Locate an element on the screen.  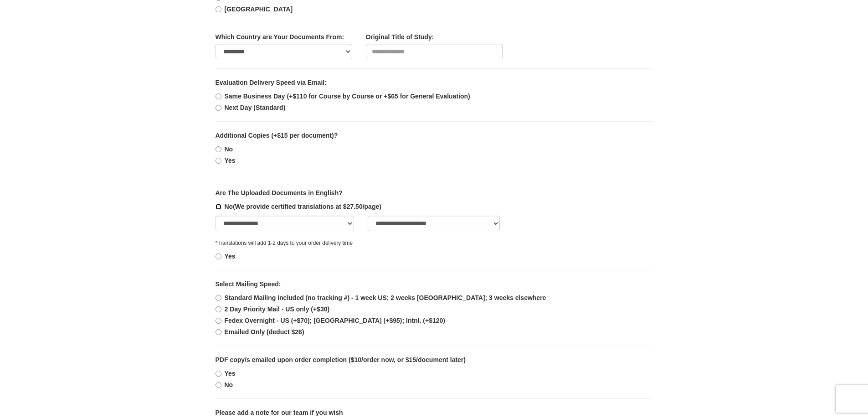
b: Next Day (Standard) is located at coordinates (255, 108).